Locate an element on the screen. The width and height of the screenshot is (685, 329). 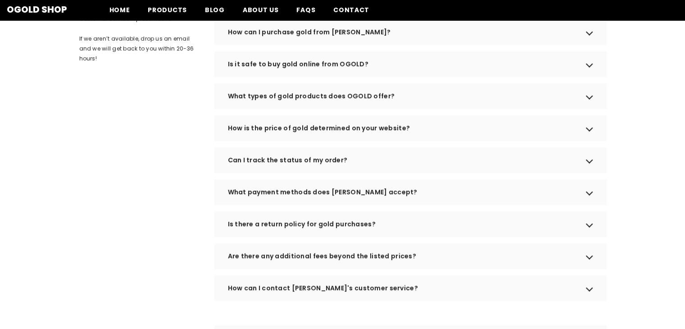
span: Products is located at coordinates (167, 10).